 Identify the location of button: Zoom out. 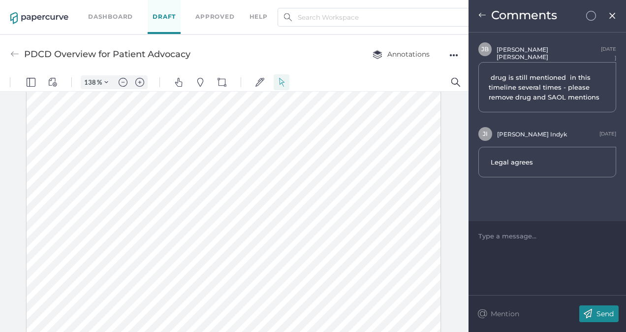
(123, 9).